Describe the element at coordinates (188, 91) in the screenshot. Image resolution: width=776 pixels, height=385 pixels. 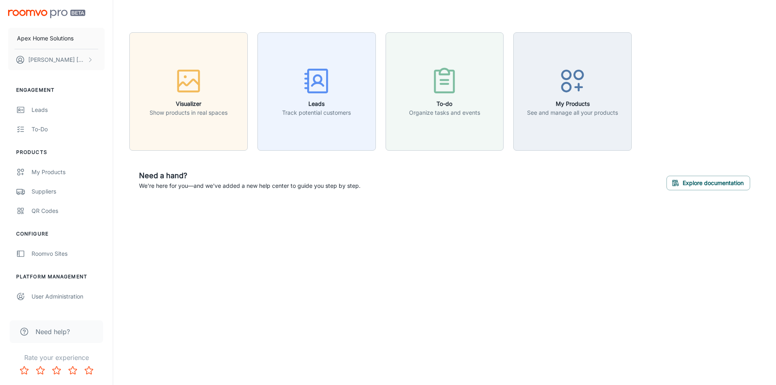
I see `button: VisualizerShow products in real spaces` at that location.